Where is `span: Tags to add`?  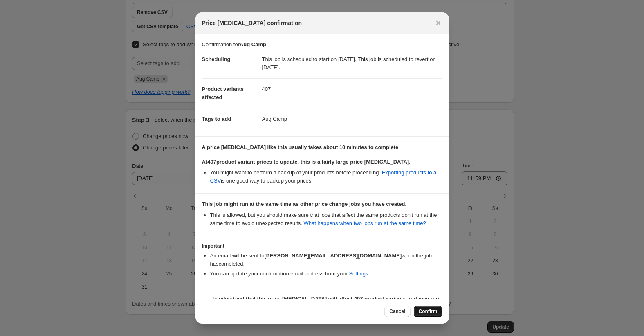 span: Tags to add is located at coordinates (217, 119).